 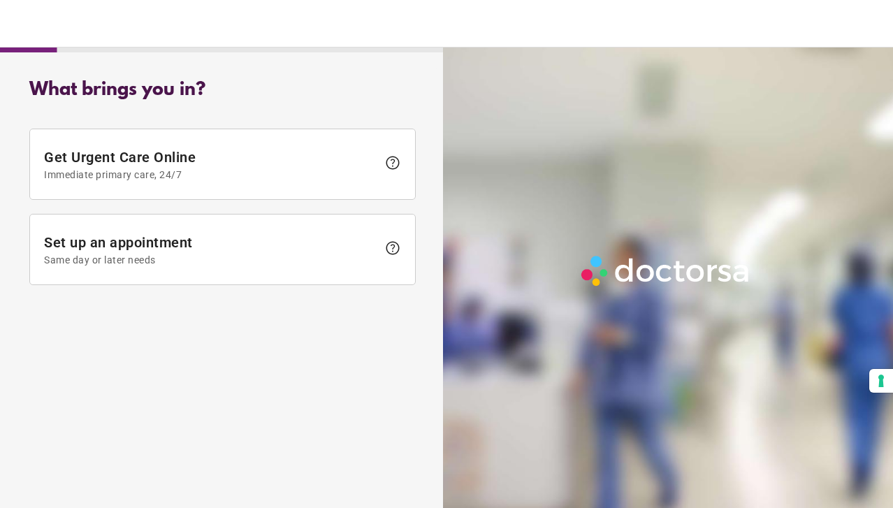 What do you see at coordinates (210, 164) in the screenshot?
I see `span: Get Urgent Care Online` at bounding box center [210, 164].